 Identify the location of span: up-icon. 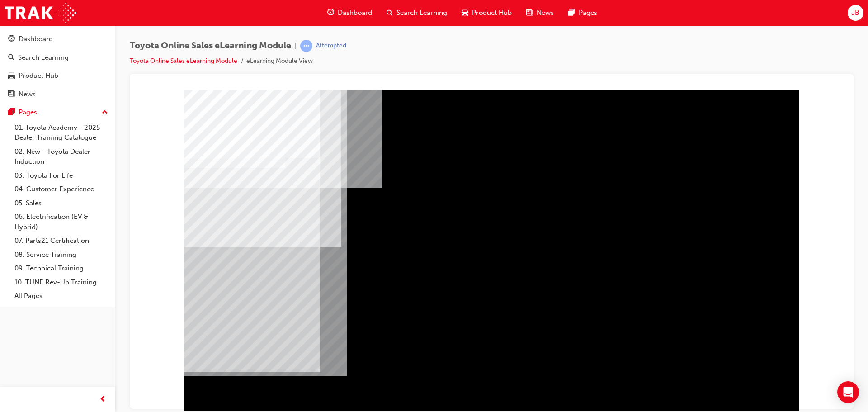
(105, 113).